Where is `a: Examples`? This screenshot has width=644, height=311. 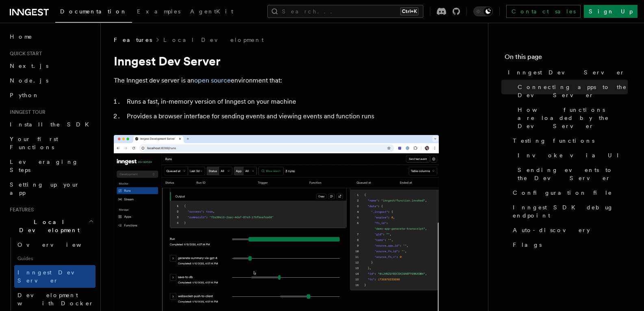
a: Examples is located at coordinates (158, 12).